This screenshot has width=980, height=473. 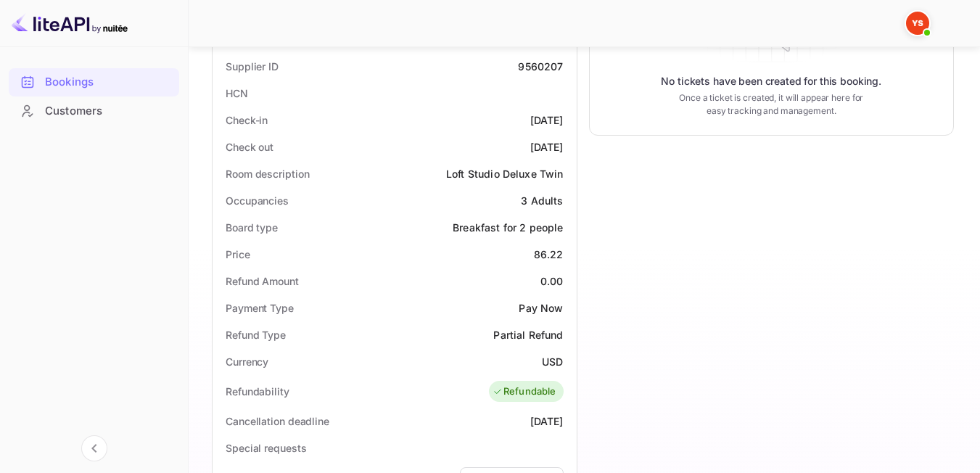 What do you see at coordinates (552, 361) in the screenshot?
I see `div: USD` at bounding box center [552, 361].